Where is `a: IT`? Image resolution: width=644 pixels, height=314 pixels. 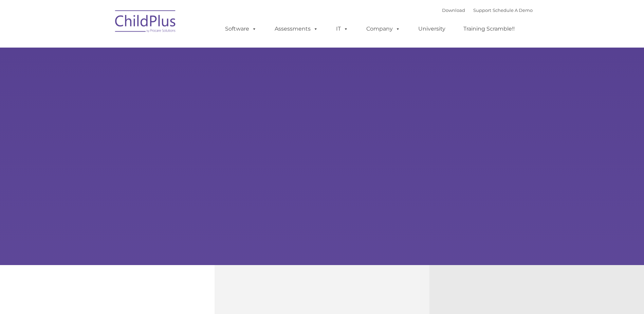
a: IT is located at coordinates (342, 29).